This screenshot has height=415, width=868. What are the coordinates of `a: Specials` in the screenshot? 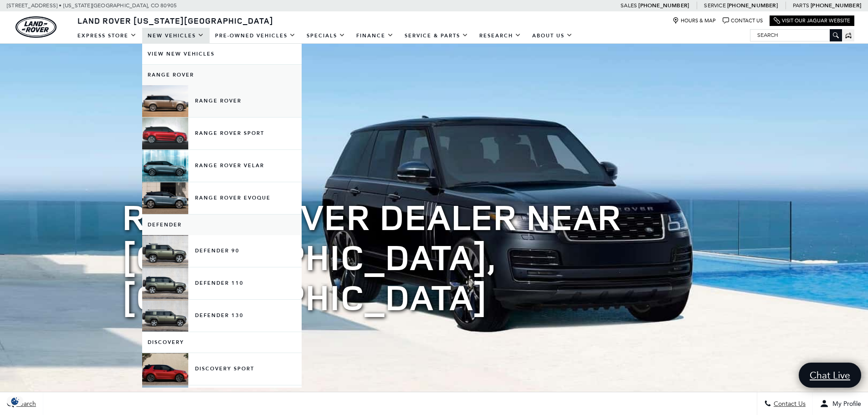 It's located at (326, 35).